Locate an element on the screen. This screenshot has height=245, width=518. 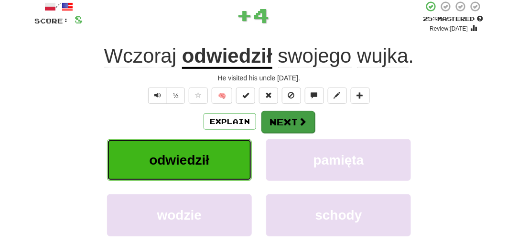
button: Next is located at coordinates (288, 122).